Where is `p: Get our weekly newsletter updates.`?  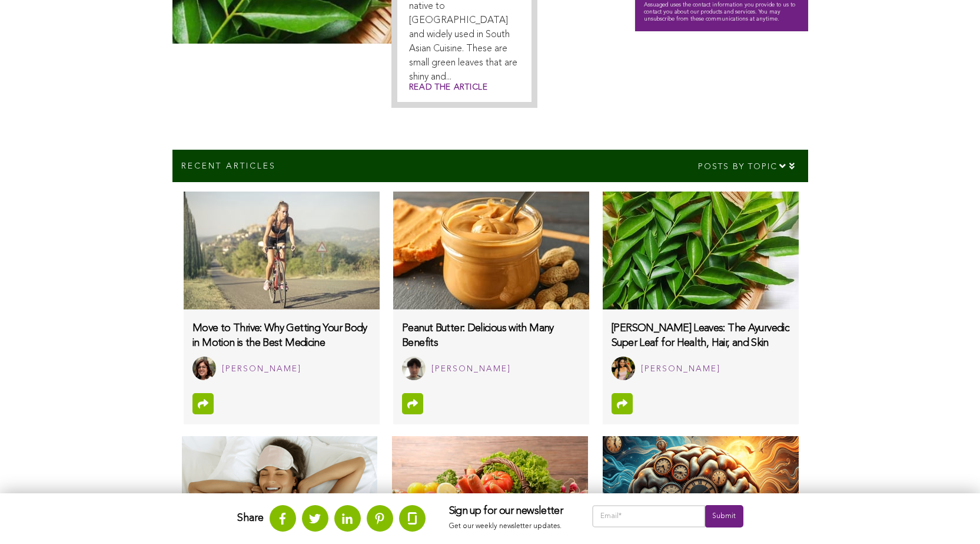
p: Get our weekly newsletter updates. is located at coordinates (509, 527).